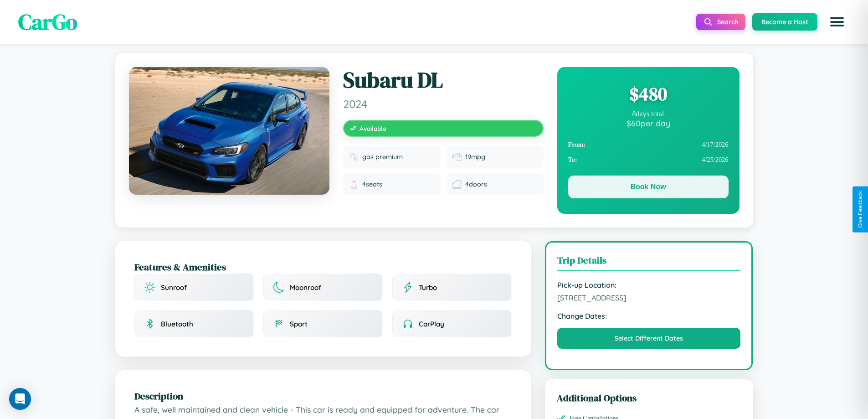 The height and width of the screenshot is (419, 868). What do you see at coordinates (443, 104) in the screenshot?
I see `span: 2024` at bounding box center [443, 104].